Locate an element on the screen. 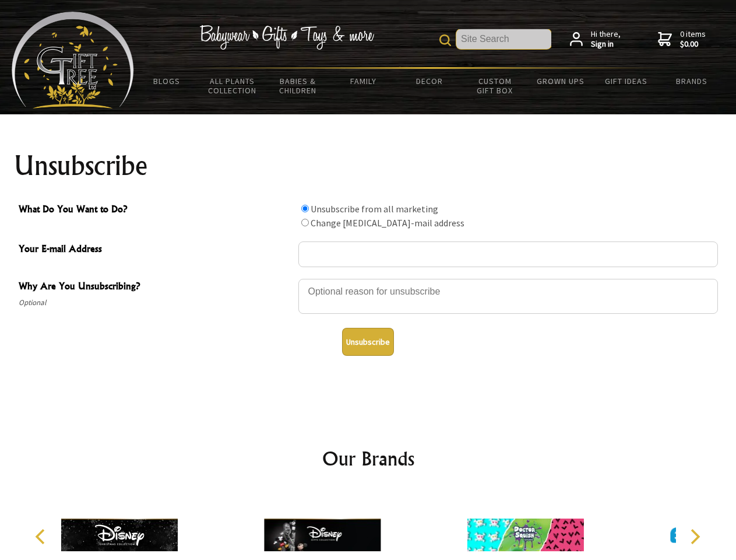 The width and height of the screenshot is (736, 560). button: Next is located at coordinates (695, 536).